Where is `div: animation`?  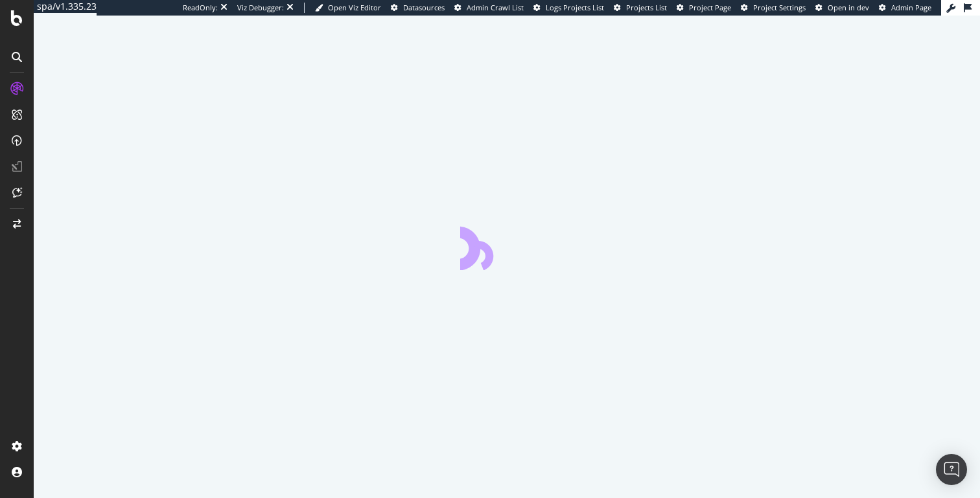 div: animation is located at coordinates (507, 247).